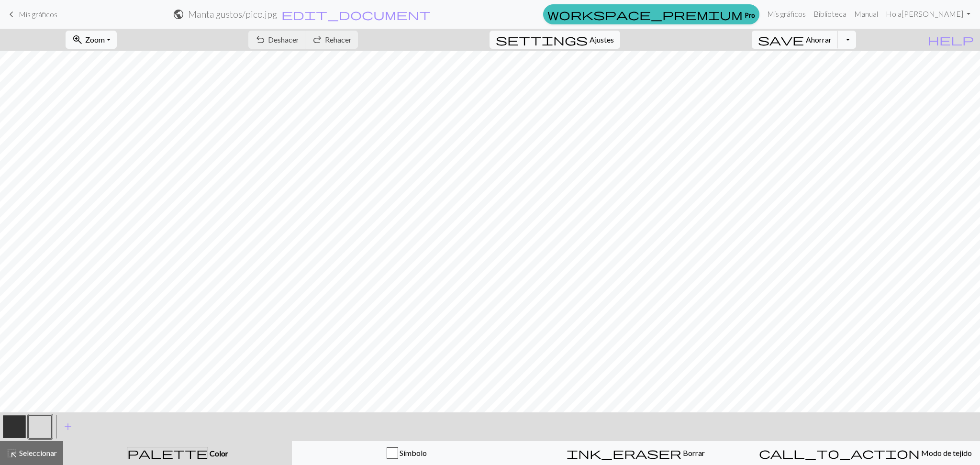 This screenshot has height=465, width=980. I want to click on font: Manual, so click(867, 13).